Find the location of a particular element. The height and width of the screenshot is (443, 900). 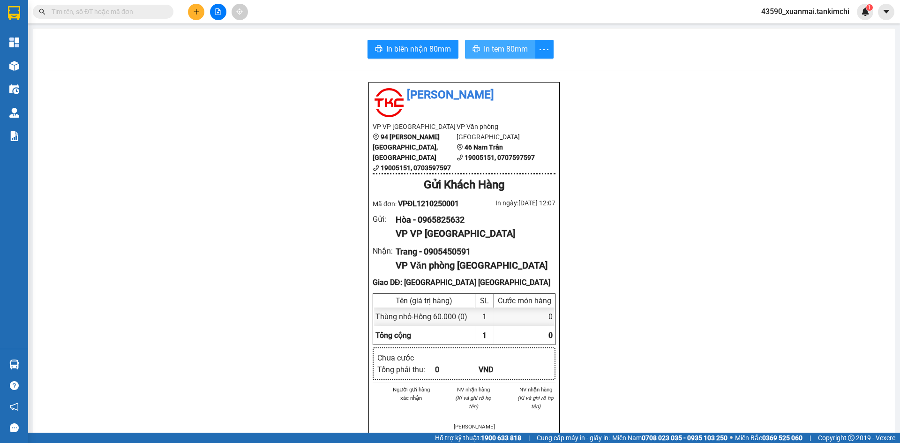

div: Chưa cước is located at coordinates (406, 358).